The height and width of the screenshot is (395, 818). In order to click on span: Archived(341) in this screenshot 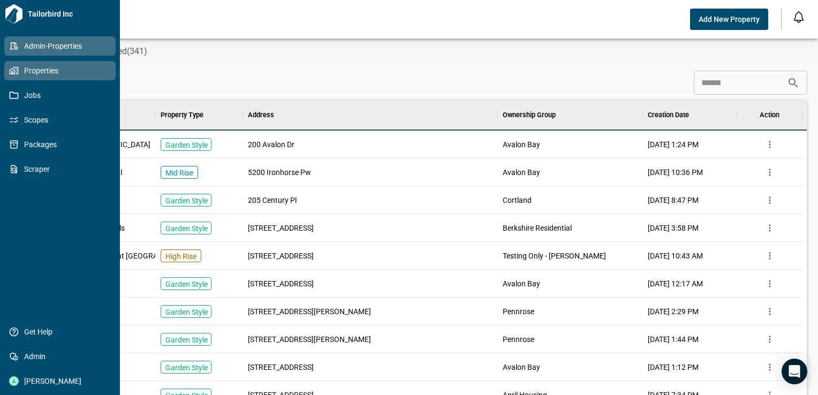, I will do `click(120, 51)`.